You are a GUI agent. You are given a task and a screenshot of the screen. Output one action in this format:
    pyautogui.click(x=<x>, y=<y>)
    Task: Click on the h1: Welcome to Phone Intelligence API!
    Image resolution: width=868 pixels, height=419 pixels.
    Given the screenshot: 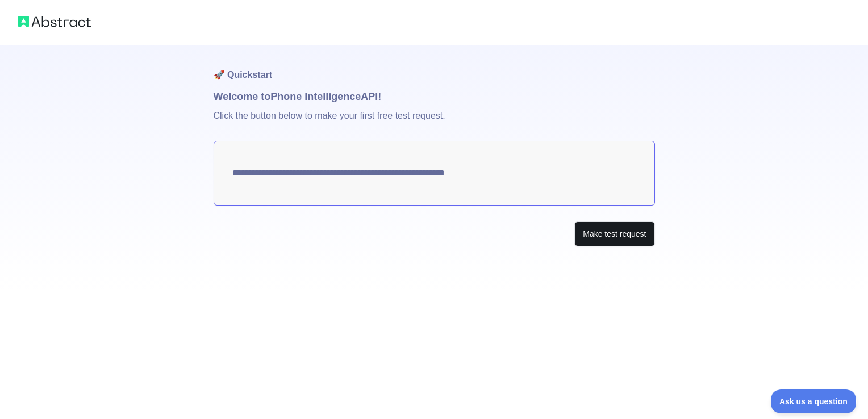 What is the action you would take?
    pyautogui.click(x=434, y=97)
    